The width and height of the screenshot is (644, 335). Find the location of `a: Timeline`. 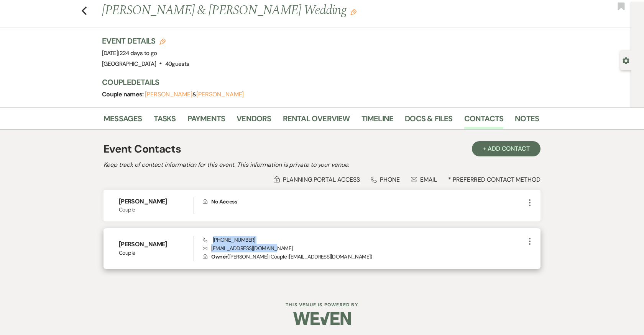

a: Timeline is located at coordinates (378, 121).